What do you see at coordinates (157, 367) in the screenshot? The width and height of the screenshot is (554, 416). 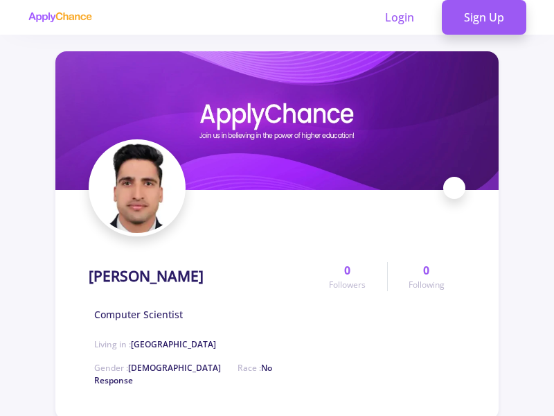 I see `span: Gender :` at bounding box center [157, 367].